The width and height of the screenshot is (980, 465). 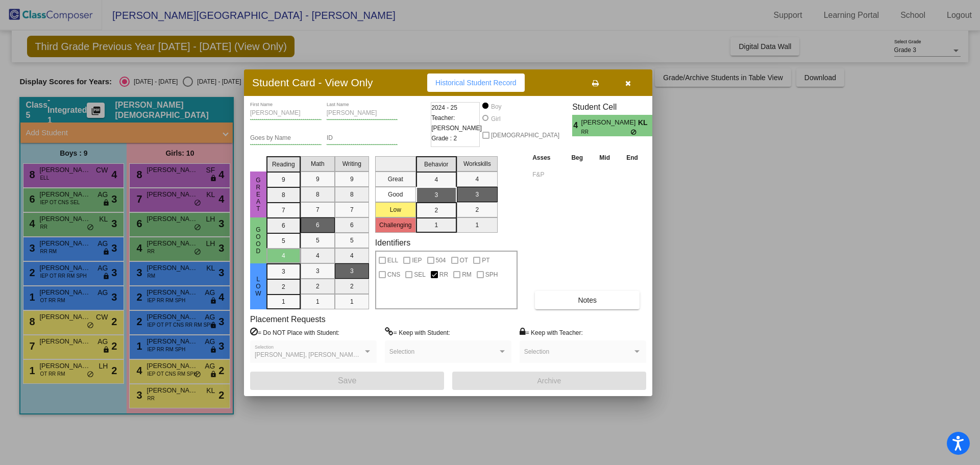 I want to click on span: 4, so click(x=577, y=126).